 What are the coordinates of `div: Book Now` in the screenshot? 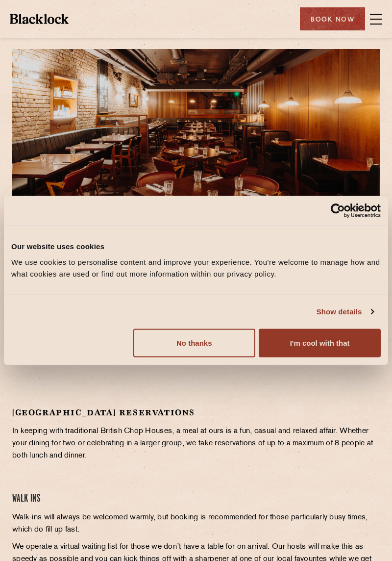 It's located at (332, 19).